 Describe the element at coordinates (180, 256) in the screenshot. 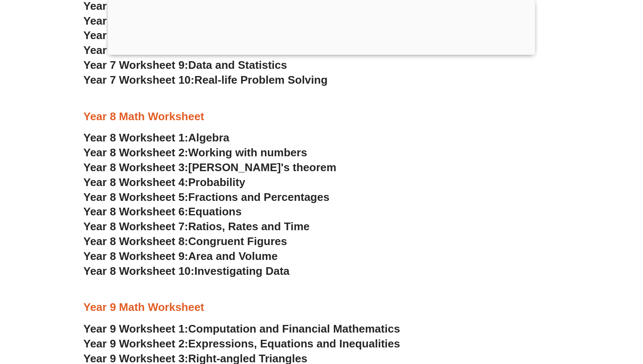

I see `a: Year 8 Worksheet 9:Area and Volume` at that location.